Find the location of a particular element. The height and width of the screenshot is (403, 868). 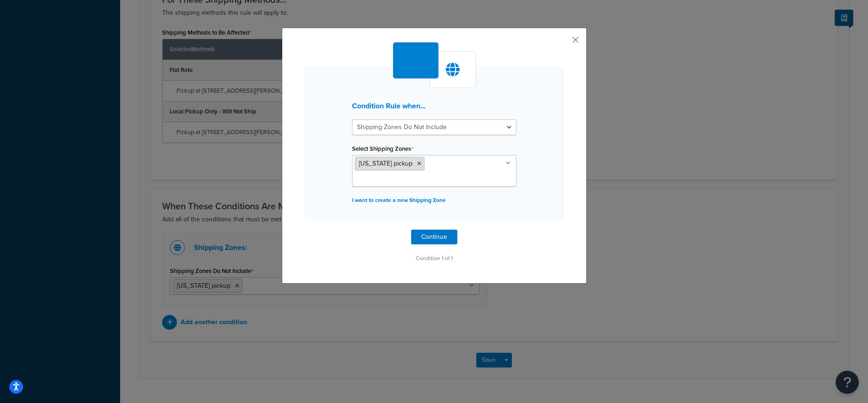

h3: Condition Rule when... is located at coordinates (434, 106).